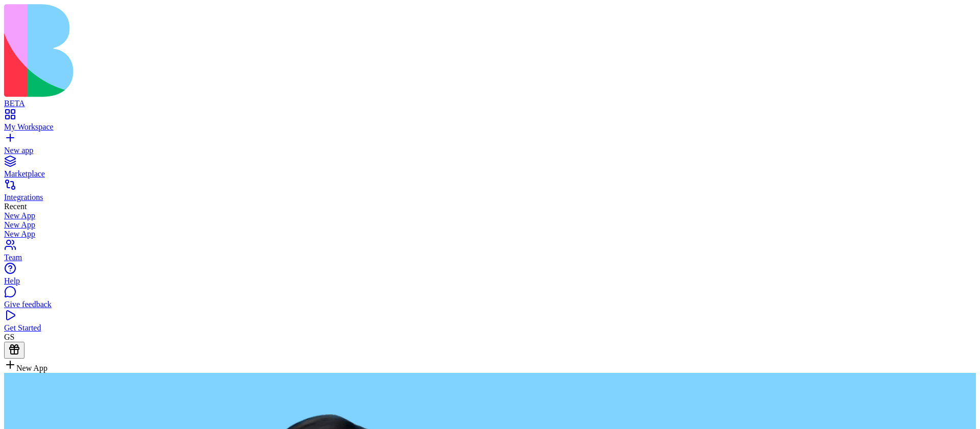  Describe the element at coordinates (490, 328) in the screenshot. I see `div: Get Started` at that location.